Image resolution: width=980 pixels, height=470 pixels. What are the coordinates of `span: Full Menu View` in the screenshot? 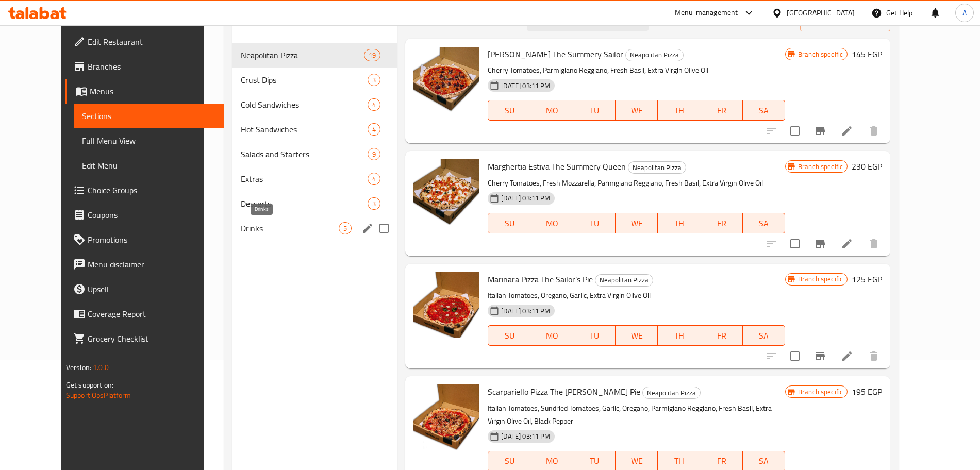 It's located at (149, 141).